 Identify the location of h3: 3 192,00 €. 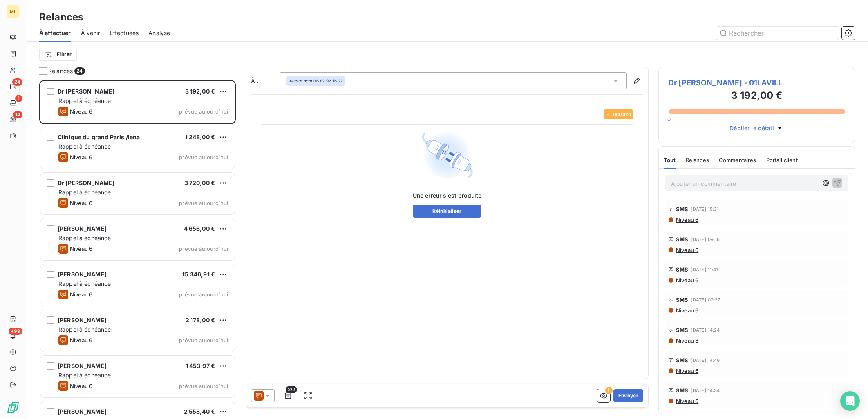
(757, 96).